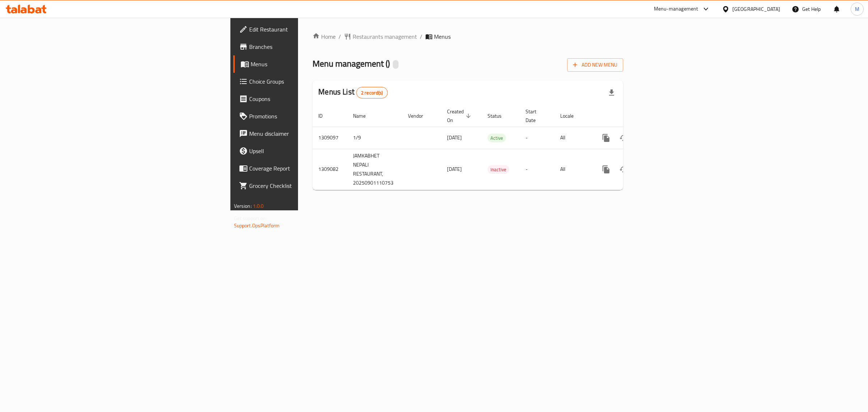 The image size is (868, 412). What do you see at coordinates (305, 169) in the screenshot?
I see `a: Coverage Report` at bounding box center [305, 169].